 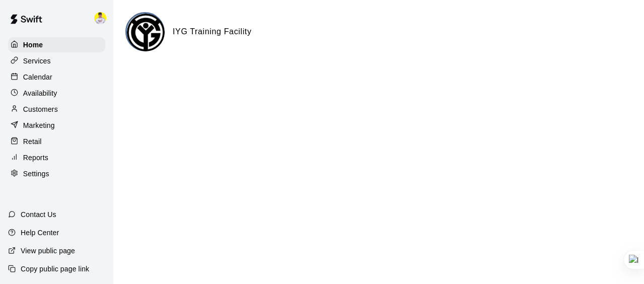 I want to click on div: Services, so click(x=56, y=61).